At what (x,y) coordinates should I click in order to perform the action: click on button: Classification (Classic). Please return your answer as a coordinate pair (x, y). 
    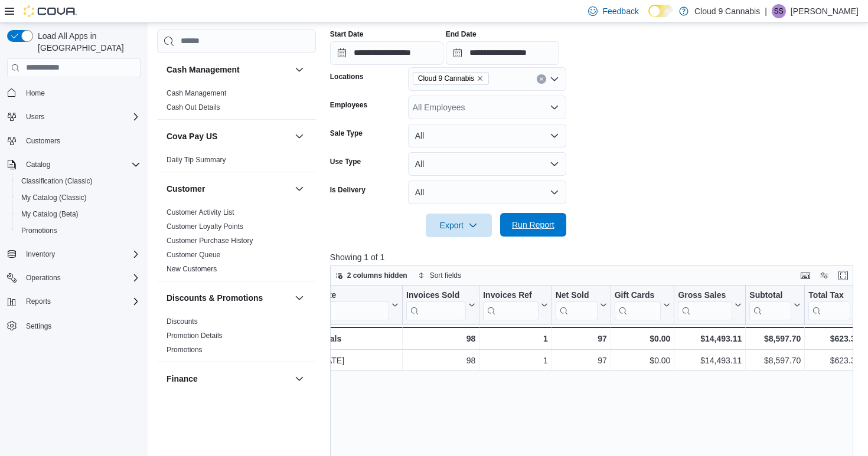
    Looking at the image, I should click on (79, 181).